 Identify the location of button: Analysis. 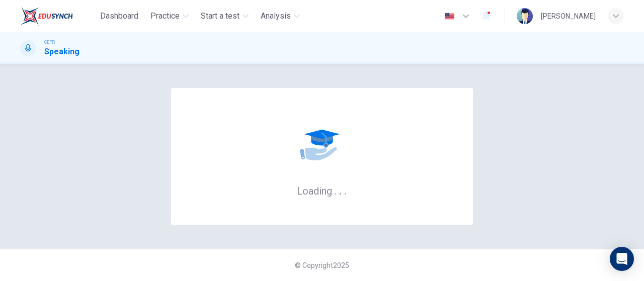
(280, 16).